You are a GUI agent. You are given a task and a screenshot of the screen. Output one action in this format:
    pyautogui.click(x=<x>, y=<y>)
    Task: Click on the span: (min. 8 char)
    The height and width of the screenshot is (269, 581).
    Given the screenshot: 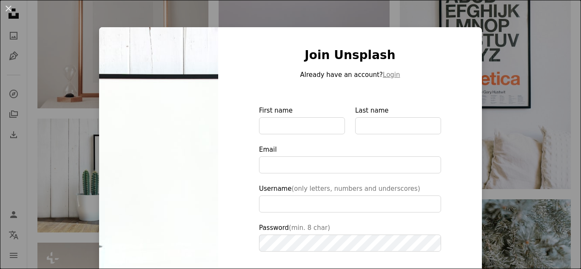 What is the action you would take?
    pyautogui.click(x=309, y=228)
    